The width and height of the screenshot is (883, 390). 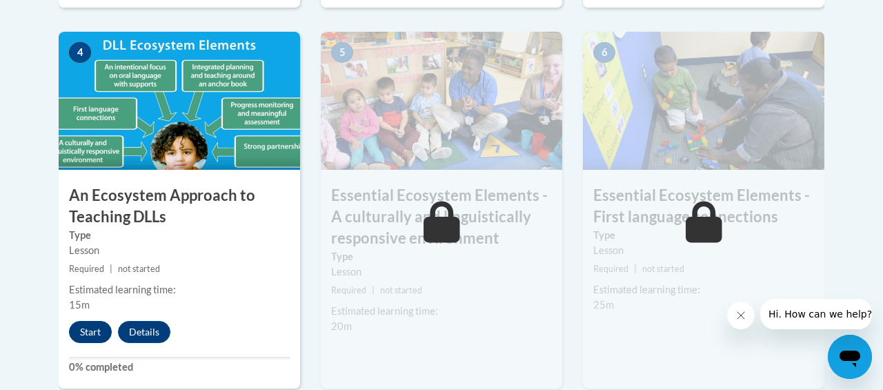 I want to click on span: Hi. How can we help?, so click(x=60, y=15).